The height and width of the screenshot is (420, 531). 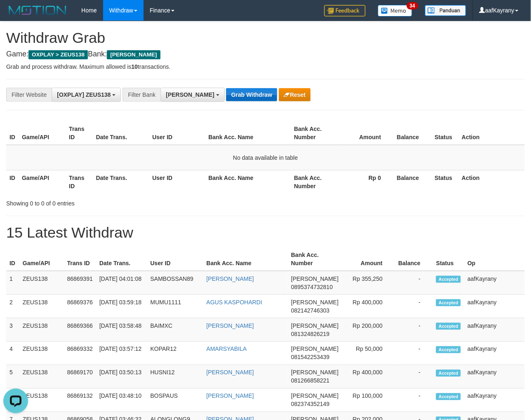 What do you see at coordinates (266, 158) in the screenshot?
I see `td: No data available in table` at bounding box center [266, 158].